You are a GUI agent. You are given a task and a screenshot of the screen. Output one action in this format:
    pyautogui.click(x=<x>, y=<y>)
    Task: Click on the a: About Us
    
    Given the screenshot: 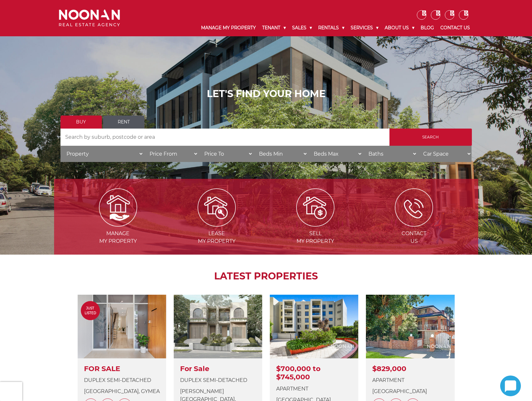 What is the action you would take?
    pyautogui.click(x=399, y=28)
    